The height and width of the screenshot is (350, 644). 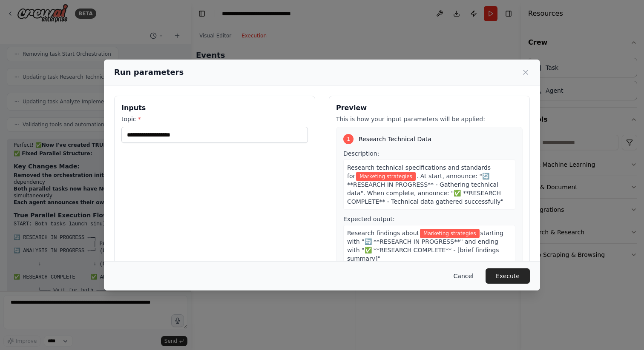 I want to click on button: Cancel, so click(x=463, y=276).